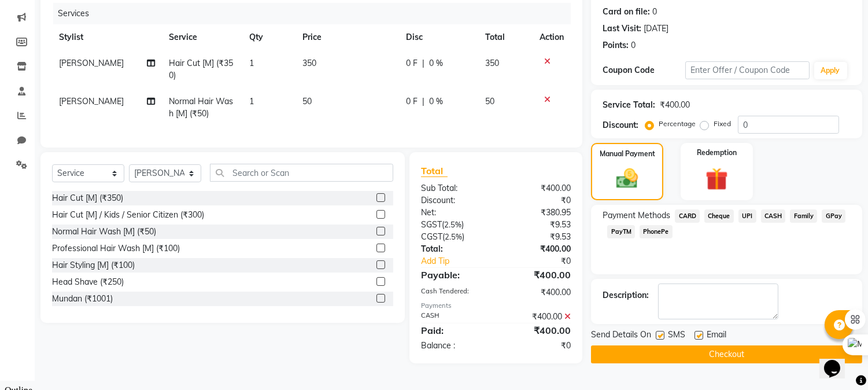 The image size is (868, 390). What do you see at coordinates (301, 172) in the screenshot?
I see `input: Search or Scan` at bounding box center [301, 172].